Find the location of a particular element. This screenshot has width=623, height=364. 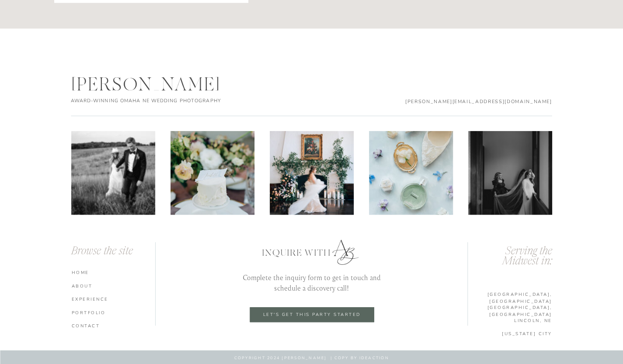

a: experience is located at coordinates (114, 298).